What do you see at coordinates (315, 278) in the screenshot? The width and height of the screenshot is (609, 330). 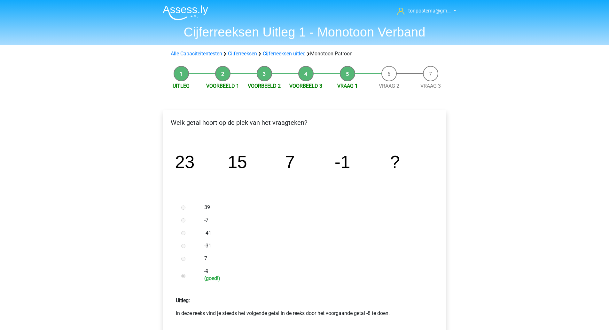 I see `h6: (goed!)` at bounding box center [315, 278].